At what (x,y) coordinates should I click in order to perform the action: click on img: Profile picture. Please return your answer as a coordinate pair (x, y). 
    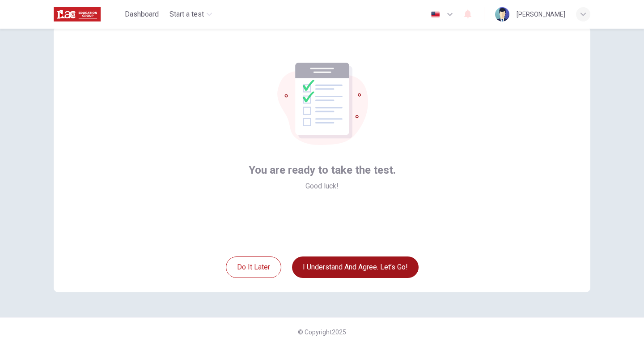
    Looking at the image, I should click on (502, 14).